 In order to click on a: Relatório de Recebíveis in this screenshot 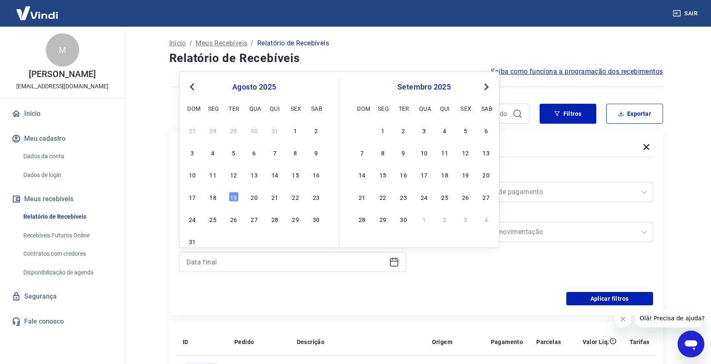, I will do `click(67, 217)`.